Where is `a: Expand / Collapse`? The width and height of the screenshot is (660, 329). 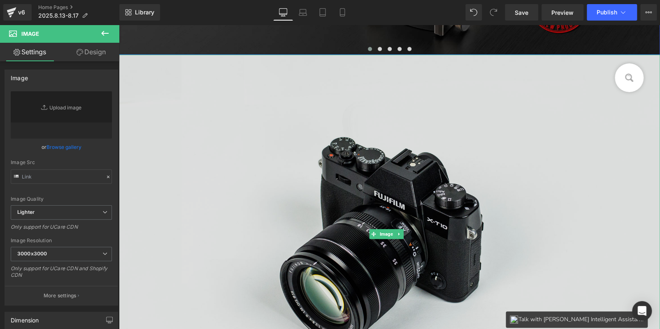 a: Expand / Collapse is located at coordinates (280, 209).